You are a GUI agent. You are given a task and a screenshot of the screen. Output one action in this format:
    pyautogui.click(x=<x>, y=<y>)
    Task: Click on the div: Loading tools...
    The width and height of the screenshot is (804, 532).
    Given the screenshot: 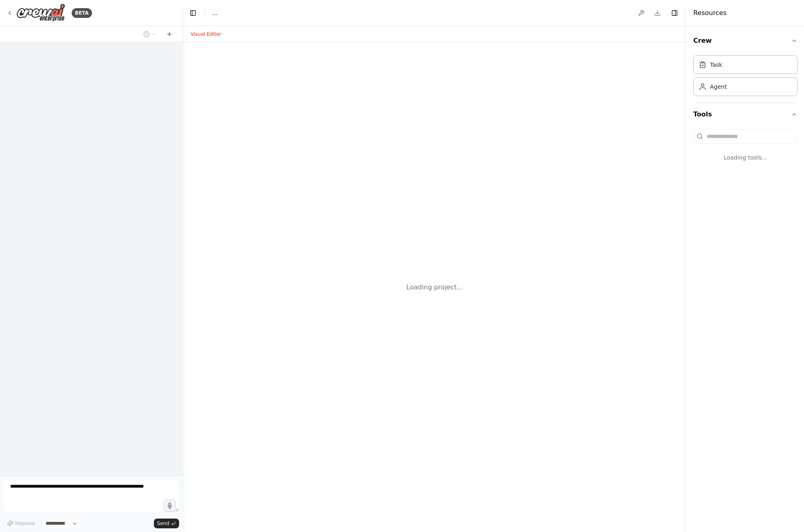 What is the action you would take?
    pyautogui.click(x=745, y=158)
    